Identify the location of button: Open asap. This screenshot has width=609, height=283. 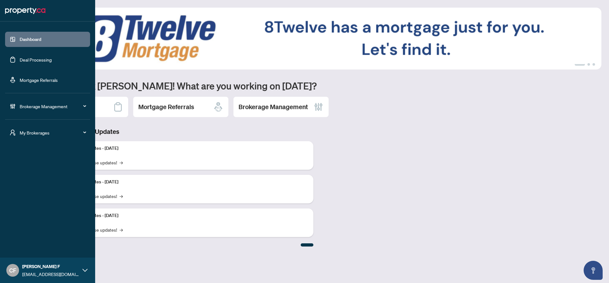
(593, 270).